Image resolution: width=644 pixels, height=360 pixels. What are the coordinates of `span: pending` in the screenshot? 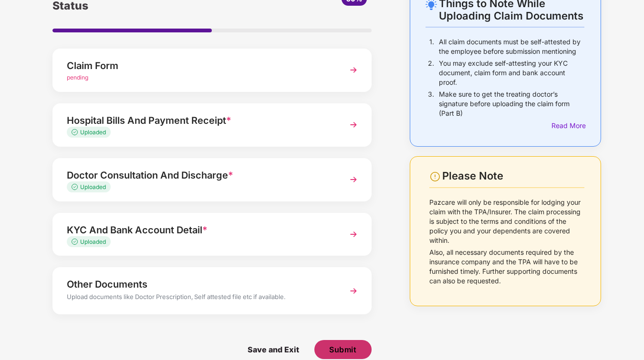 It's located at (77, 77).